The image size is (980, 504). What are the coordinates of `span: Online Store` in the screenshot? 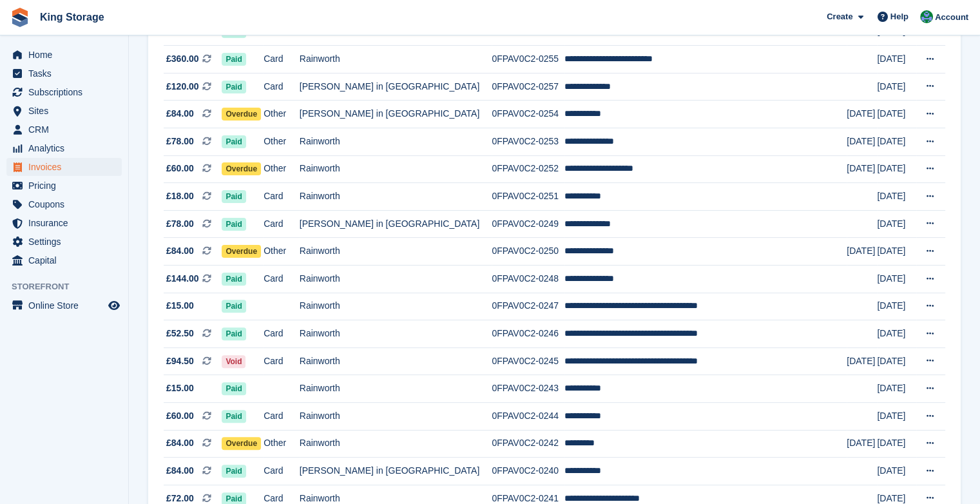 It's located at (67, 306).